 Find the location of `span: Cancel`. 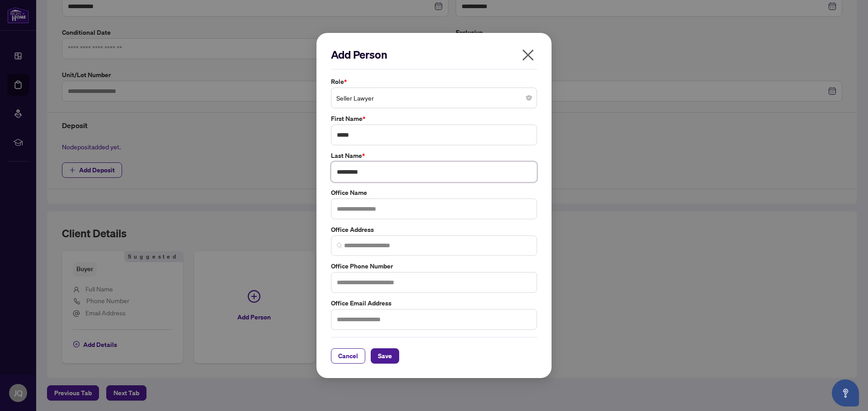

span: Cancel is located at coordinates (348, 356).